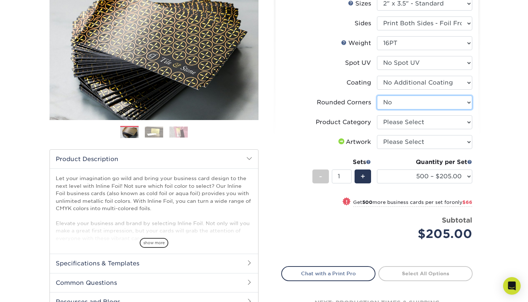  What do you see at coordinates (427, 234) in the screenshot?
I see `div: $205.00` at bounding box center [427, 234].